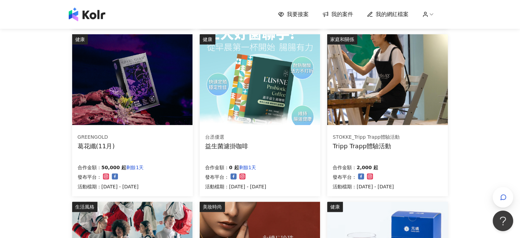  What do you see at coordinates (293, 14) in the screenshot?
I see `a: 我要接案` at bounding box center [293, 14].